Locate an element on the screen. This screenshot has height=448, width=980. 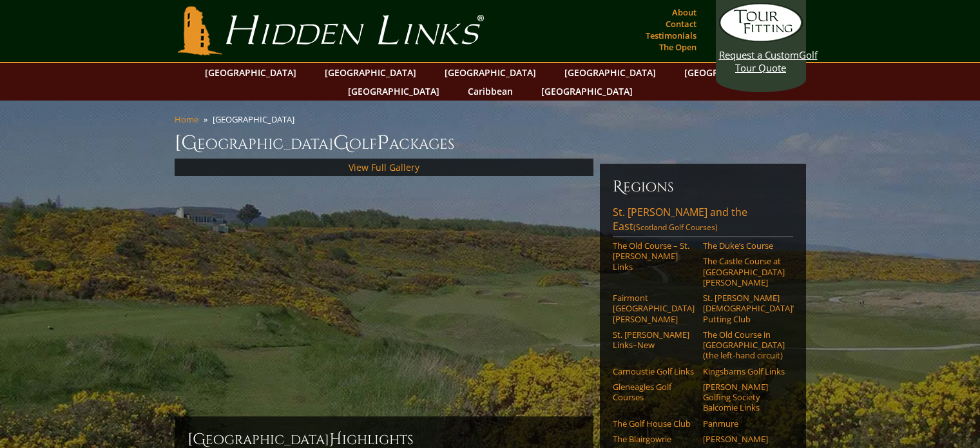
a: The Duke’s Course is located at coordinates (743, 245).